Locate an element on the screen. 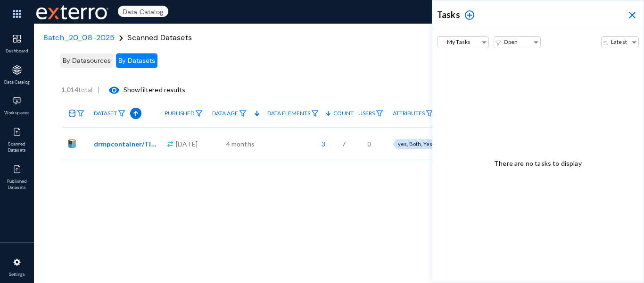  span: Dashboard is located at coordinates (17, 52).